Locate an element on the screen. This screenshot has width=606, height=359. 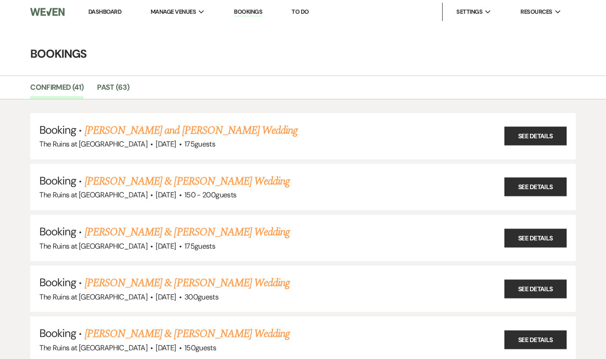
span: 300 guests is located at coordinates (201, 297).